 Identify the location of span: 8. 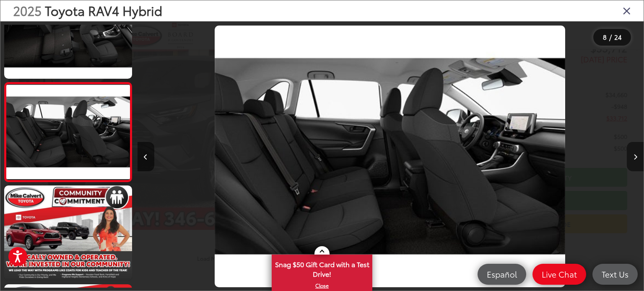
(605, 37).